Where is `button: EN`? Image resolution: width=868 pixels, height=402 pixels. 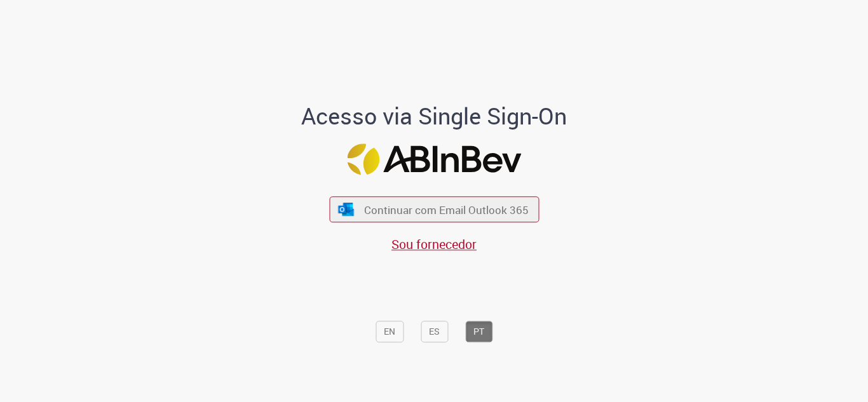 button: EN is located at coordinates (389, 331).